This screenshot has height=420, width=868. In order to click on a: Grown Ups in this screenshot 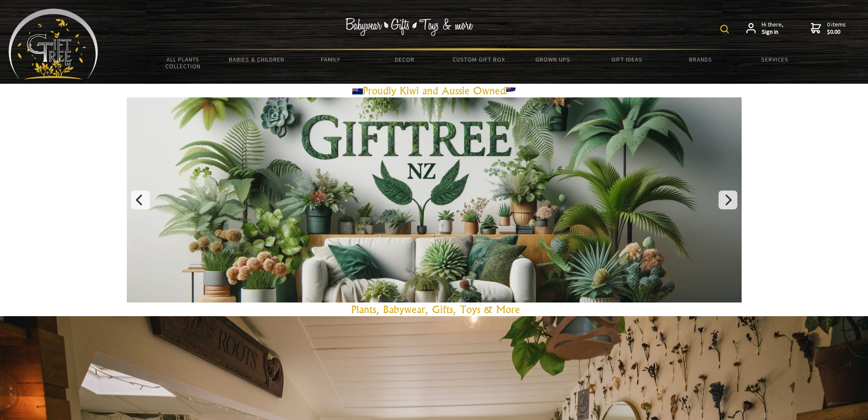, I will do `click(552, 60)`.